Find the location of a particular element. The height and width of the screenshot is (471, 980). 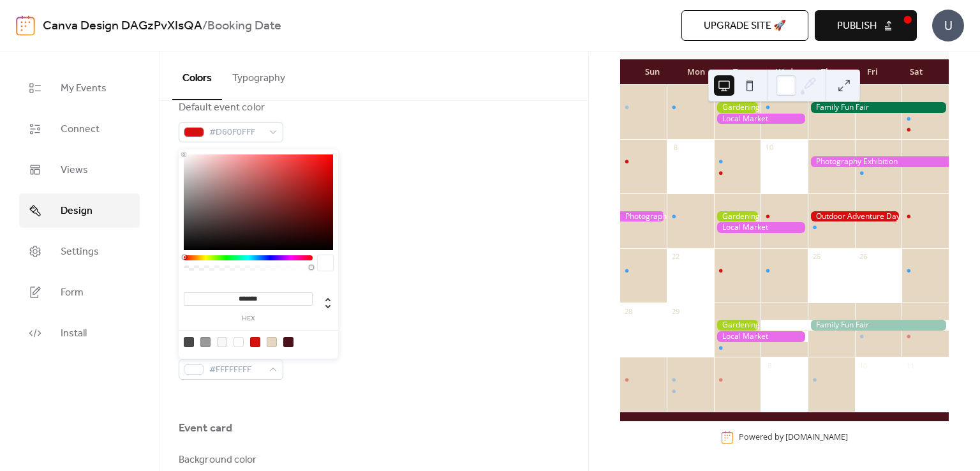

span: Connect is located at coordinates (80, 130).